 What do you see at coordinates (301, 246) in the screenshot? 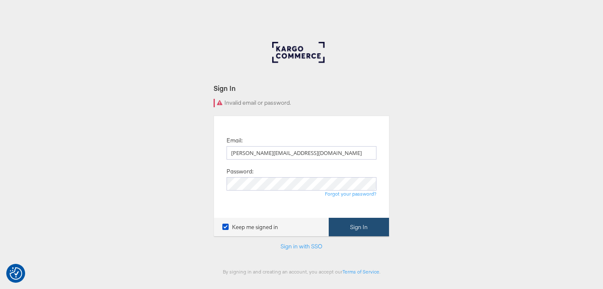
I see `a: Sign in with SSO` at bounding box center [301, 246].